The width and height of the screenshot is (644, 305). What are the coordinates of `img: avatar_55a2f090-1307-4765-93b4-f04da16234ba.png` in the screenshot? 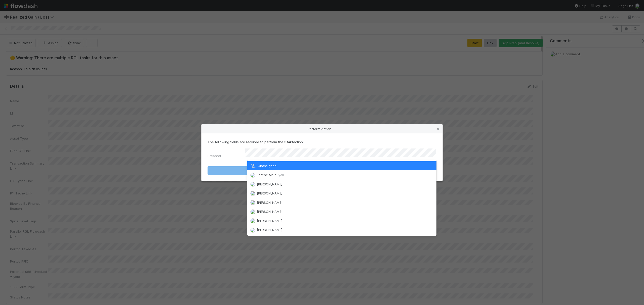 It's located at (253, 184).